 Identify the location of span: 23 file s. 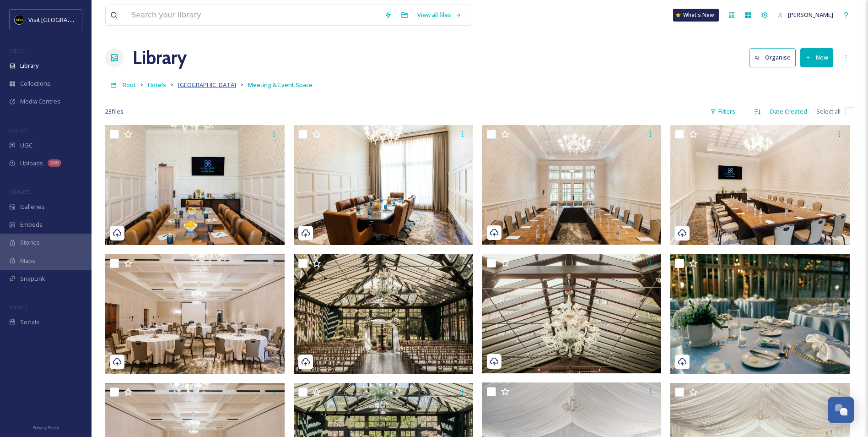
(114, 111).